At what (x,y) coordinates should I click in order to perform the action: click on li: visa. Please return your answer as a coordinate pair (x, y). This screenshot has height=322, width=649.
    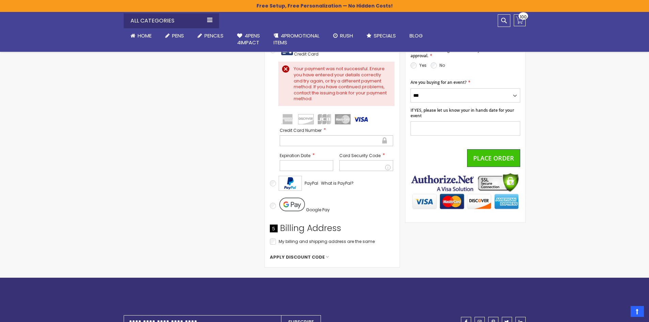
    Looking at the image, I should click on (361, 119).